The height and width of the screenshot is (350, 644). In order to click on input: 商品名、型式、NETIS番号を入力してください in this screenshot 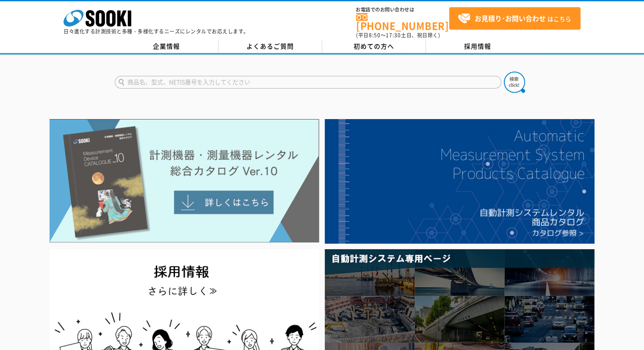, I will do `click(308, 82)`.